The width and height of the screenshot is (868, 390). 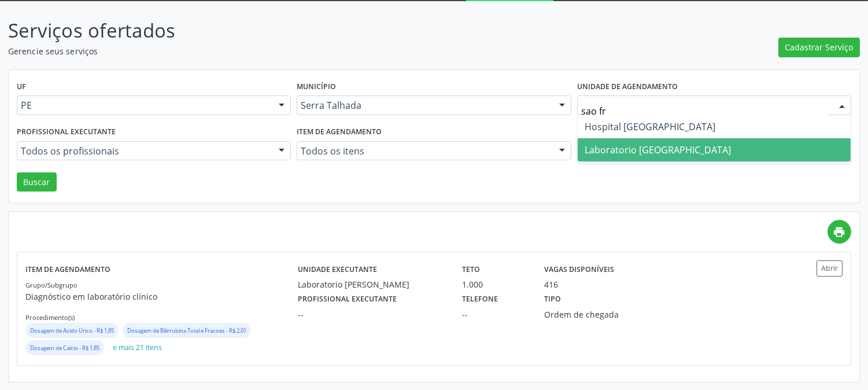 I want to click on button: e mais 21 itens, so click(x=137, y=348).